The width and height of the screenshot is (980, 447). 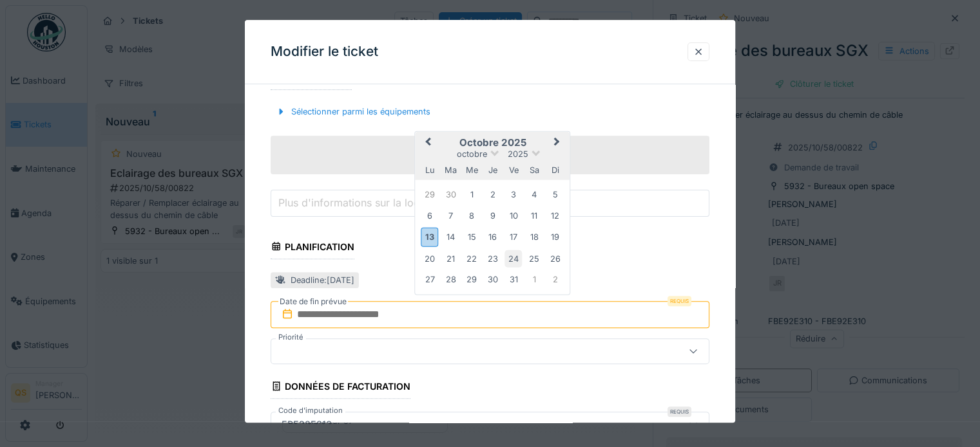 What do you see at coordinates (429, 259) in the screenshot?
I see `div: Choose lundi 20 octobre 2025` at bounding box center [429, 259].